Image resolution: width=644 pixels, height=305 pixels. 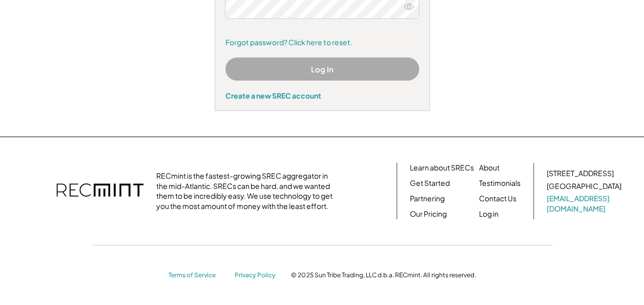 I want to click on button: Log In, so click(x=323, y=69).